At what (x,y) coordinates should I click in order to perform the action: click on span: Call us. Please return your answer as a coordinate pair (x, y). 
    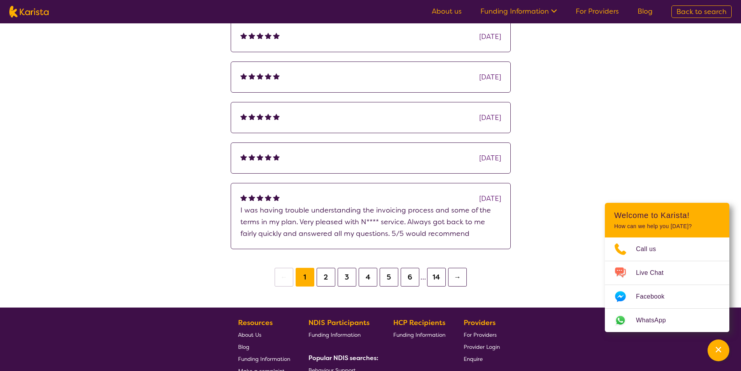
    Looking at the image, I should click on (651, 249).